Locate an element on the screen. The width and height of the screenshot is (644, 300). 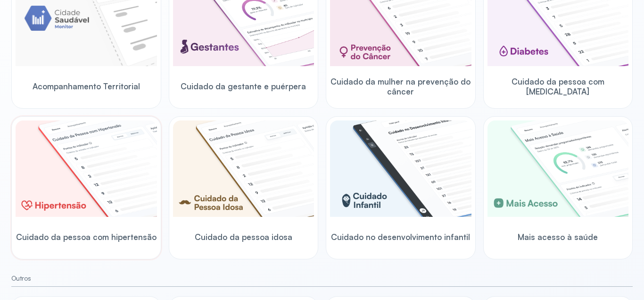
img: elderly.png is located at coordinates (244, 168).